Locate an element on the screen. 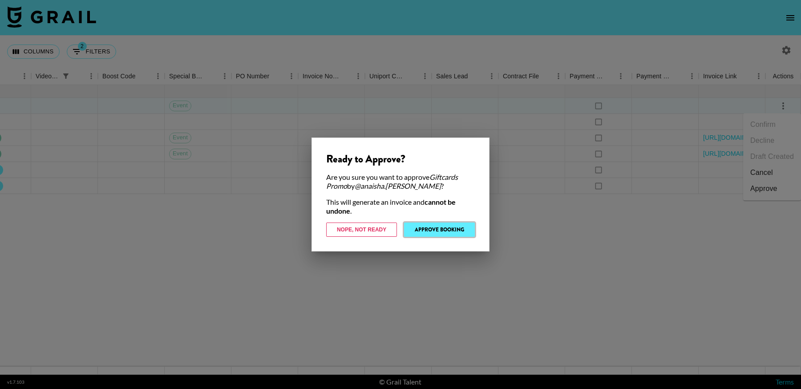 This screenshot has width=801, height=389. div: Ready to Approve? is located at coordinates (400, 159).